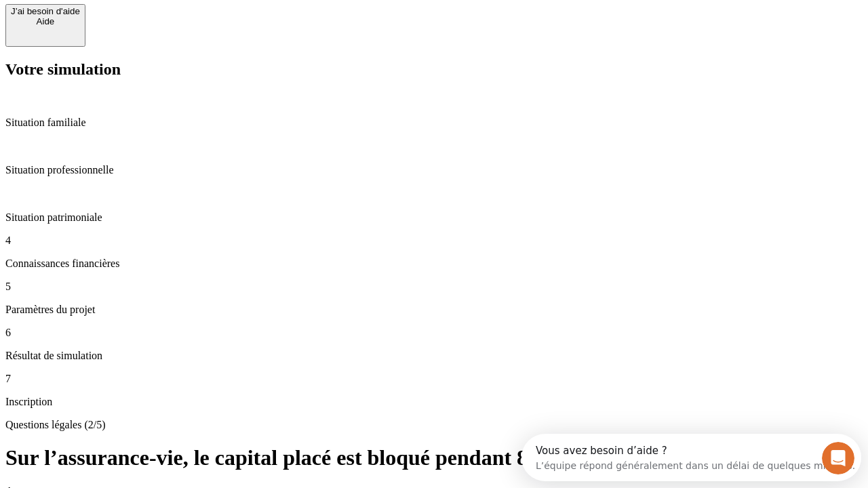 The height and width of the screenshot is (488, 868). Describe the element at coordinates (434, 218) in the screenshot. I see `p: Situation patrimoniale` at that location.